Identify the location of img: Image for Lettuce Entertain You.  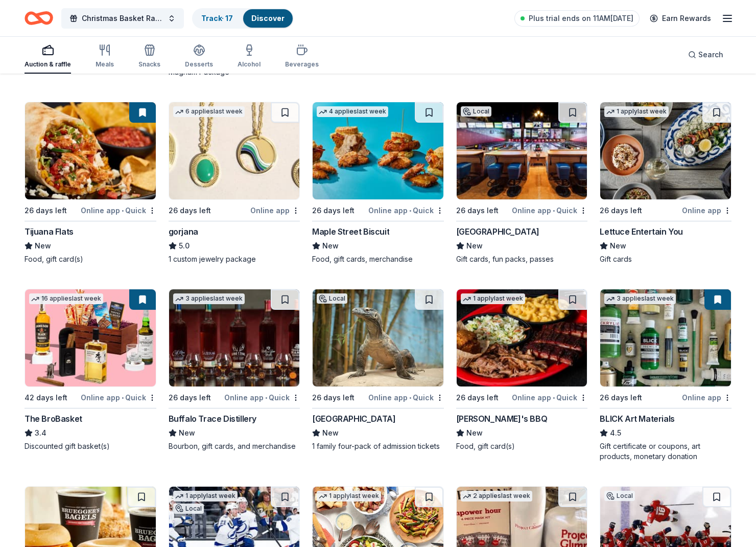
(666, 151).